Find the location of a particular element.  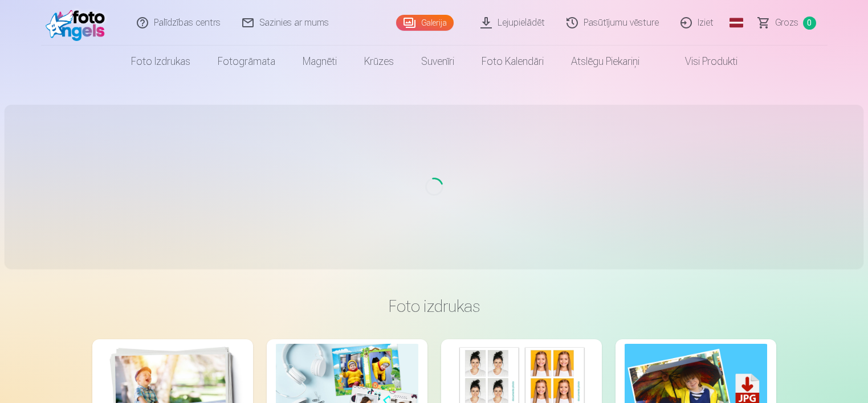

a: Fotogrāmata is located at coordinates (247, 61).